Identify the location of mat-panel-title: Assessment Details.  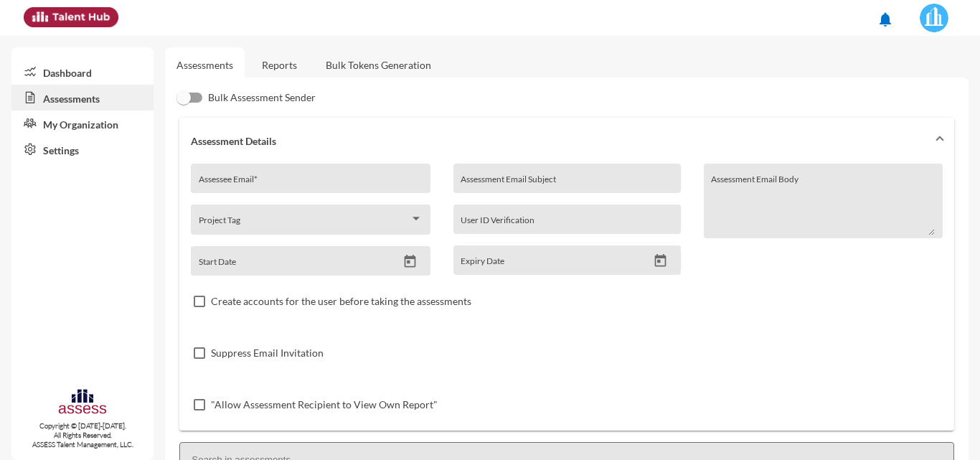
(558, 141).